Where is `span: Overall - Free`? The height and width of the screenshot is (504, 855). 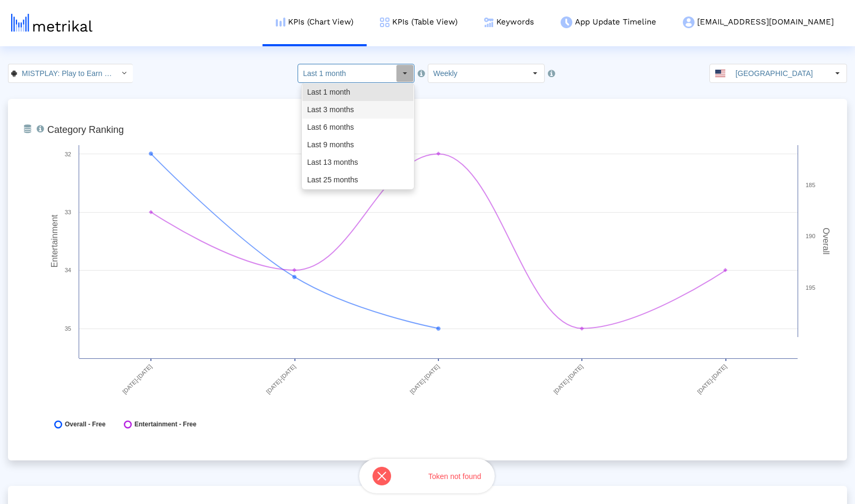 span: Overall - Free is located at coordinates (85, 424).